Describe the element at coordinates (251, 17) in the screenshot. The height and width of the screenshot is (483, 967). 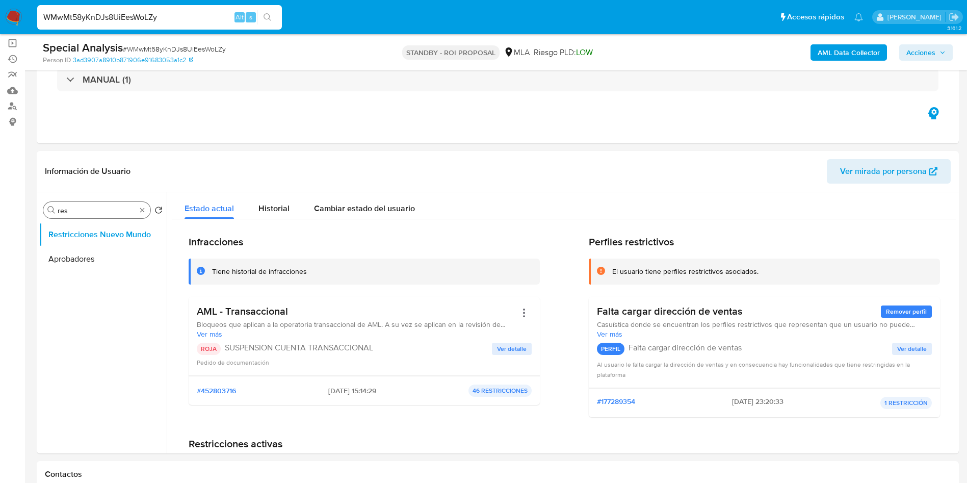
I see `span: s` at that location.